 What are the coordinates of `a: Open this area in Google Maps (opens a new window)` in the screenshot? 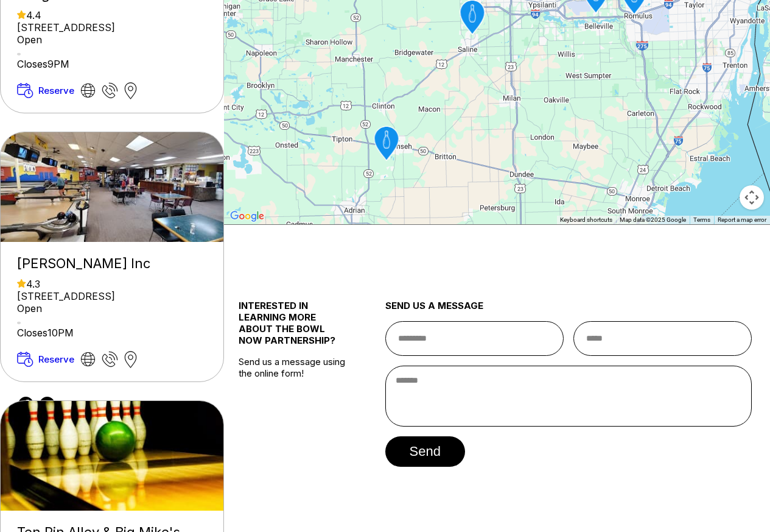 It's located at (248, 216).